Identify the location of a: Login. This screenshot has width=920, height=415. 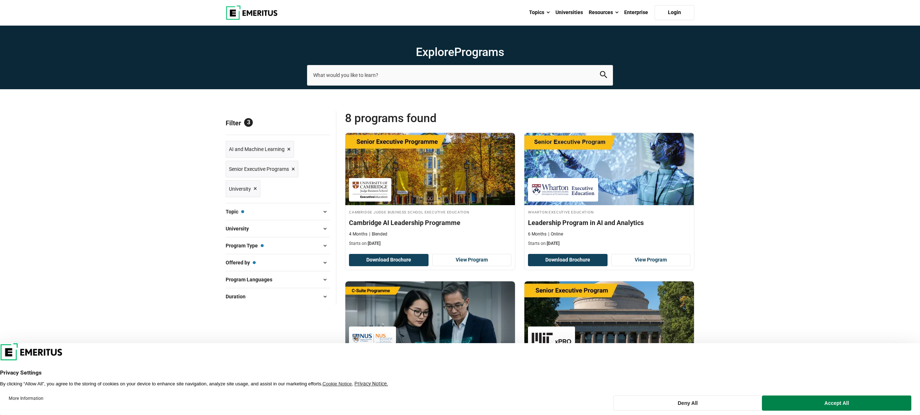
(674, 13).